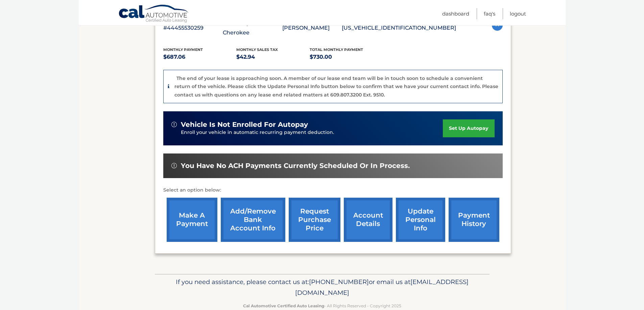 The image size is (644, 310). What do you see at coordinates (456, 14) in the screenshot?
I see `a: Dashboard` at bounding box center [456, 14].